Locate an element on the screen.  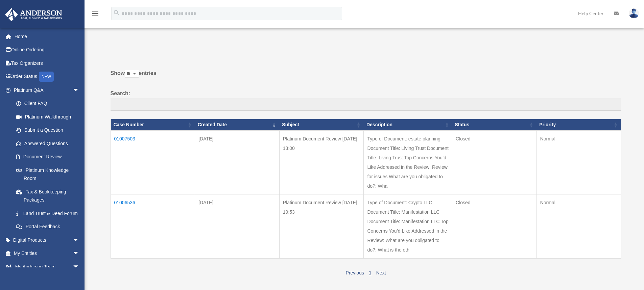
select: Showentries is located at coordinates (131, 74).